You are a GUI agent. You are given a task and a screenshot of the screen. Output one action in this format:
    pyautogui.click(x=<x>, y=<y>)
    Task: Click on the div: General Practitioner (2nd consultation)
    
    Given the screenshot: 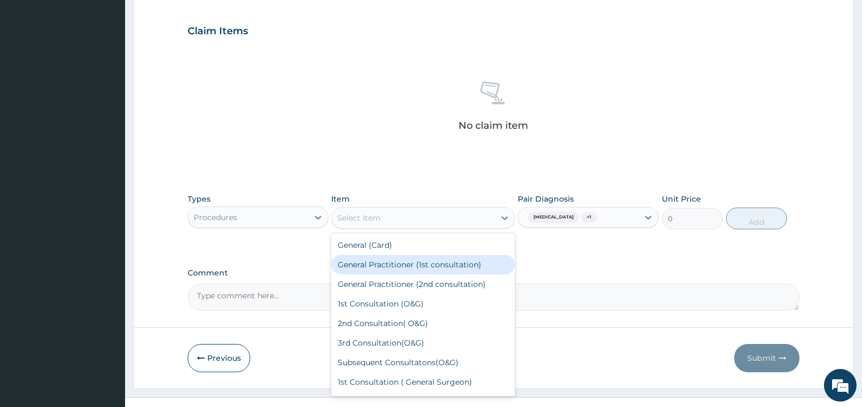 What is the action you would take?
    pyautogui.click(x=422, y=284)
    